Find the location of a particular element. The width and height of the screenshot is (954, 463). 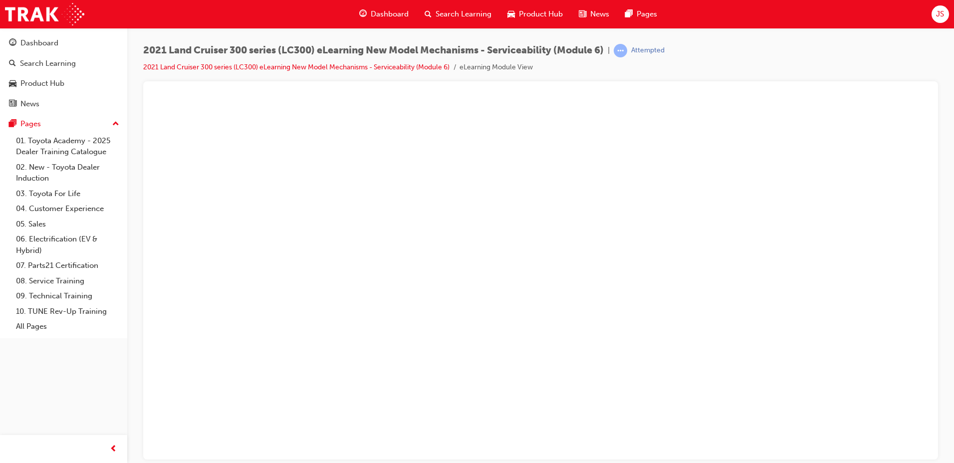

div: Pages is located at coordinates (30, 124).